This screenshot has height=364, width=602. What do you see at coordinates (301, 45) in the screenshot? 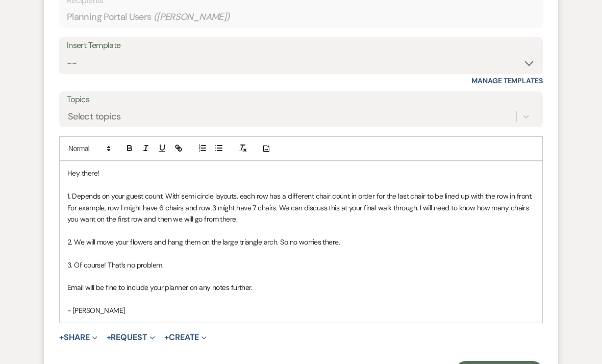
I see `div: Insert Template` at bounding box center [301, 45].